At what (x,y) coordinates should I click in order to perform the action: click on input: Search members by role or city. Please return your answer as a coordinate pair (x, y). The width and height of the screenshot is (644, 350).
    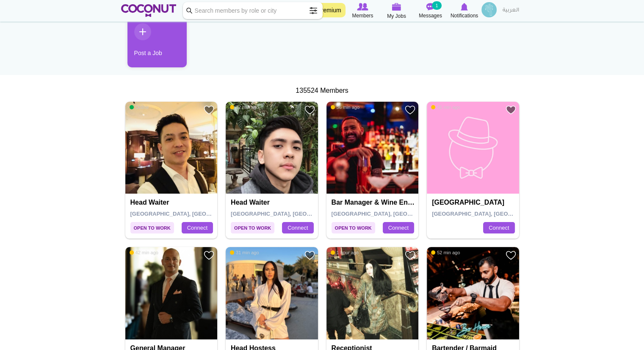
    Looking at the image, I should click on (253, 10).